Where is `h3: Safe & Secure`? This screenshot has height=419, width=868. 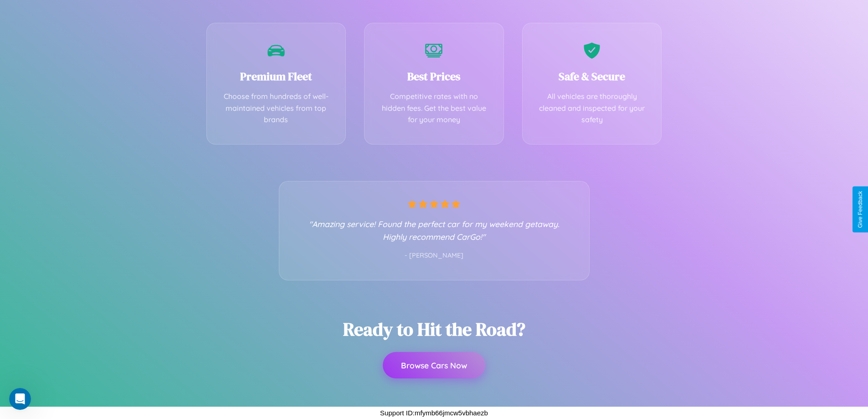
h3: Safe & Secure is located at coordinates (592, 77).